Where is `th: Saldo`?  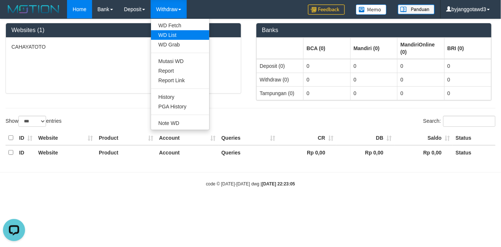
th: Saldo is located at coordinates (424, 138).